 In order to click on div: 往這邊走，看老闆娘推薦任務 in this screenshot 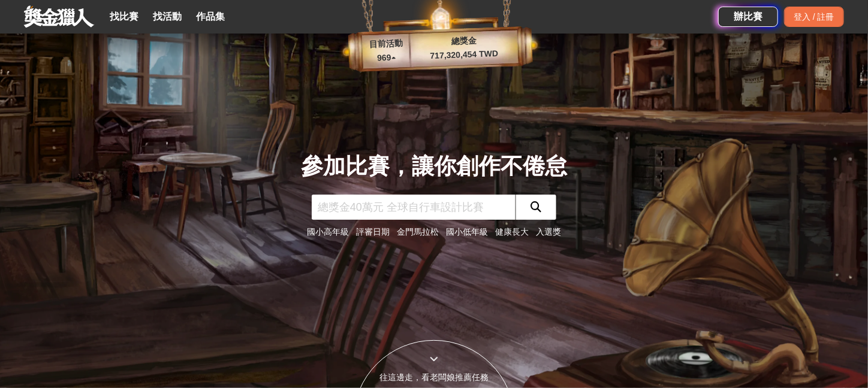, I will do `click(434, 377)`.